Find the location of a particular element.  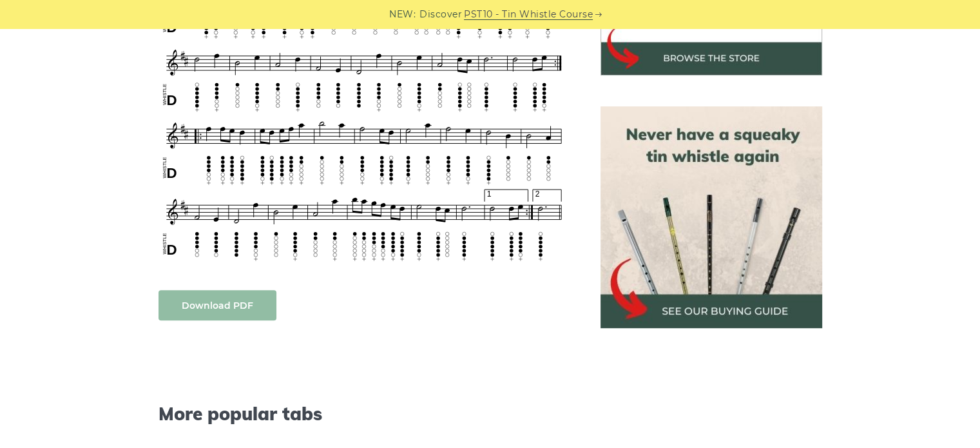

a: Download PDF is located at coordinates (217, 305).